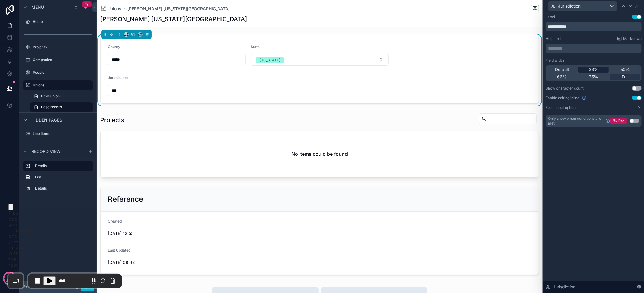  What do you see at coordinates (554, 39) in the screenshot?
I see `label: Help text` at bounding box center [554, 39].